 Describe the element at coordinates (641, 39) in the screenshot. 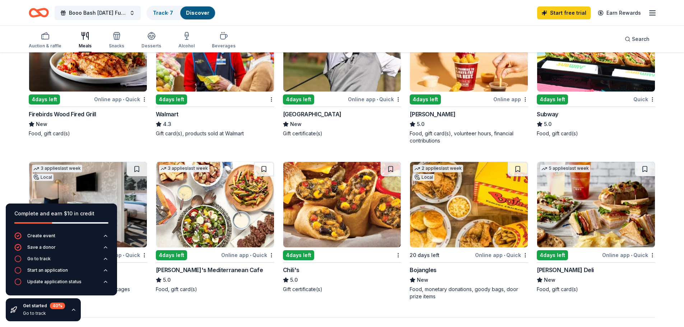

I see `span: Search` at that location.